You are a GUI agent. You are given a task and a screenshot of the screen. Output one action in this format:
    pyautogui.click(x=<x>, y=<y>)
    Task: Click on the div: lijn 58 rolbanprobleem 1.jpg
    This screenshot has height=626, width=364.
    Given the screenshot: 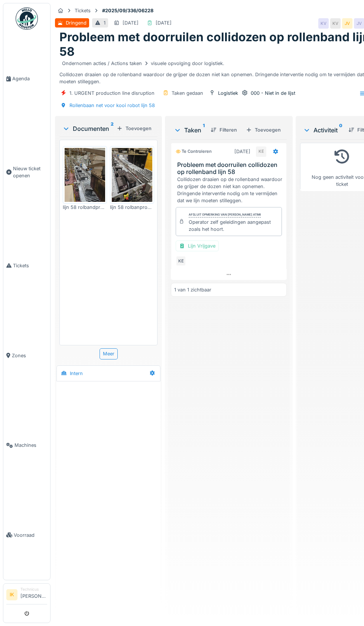 What is the action you would take?
    pyautogui.click(x=132, y=207)
    